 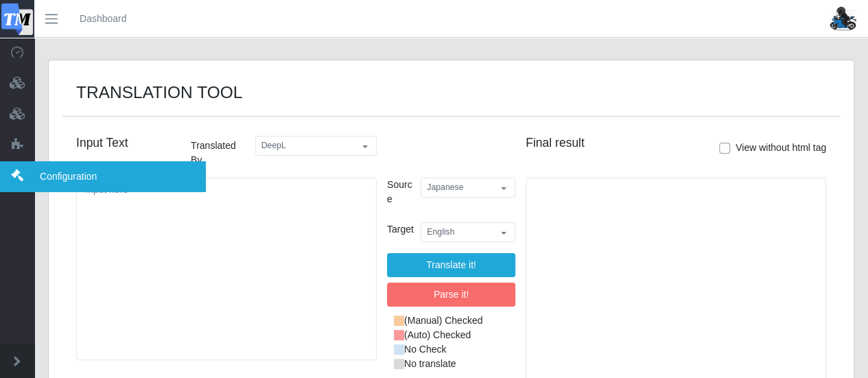 I want to click on span: (Auto) Checked, so click(x=437, y=335).